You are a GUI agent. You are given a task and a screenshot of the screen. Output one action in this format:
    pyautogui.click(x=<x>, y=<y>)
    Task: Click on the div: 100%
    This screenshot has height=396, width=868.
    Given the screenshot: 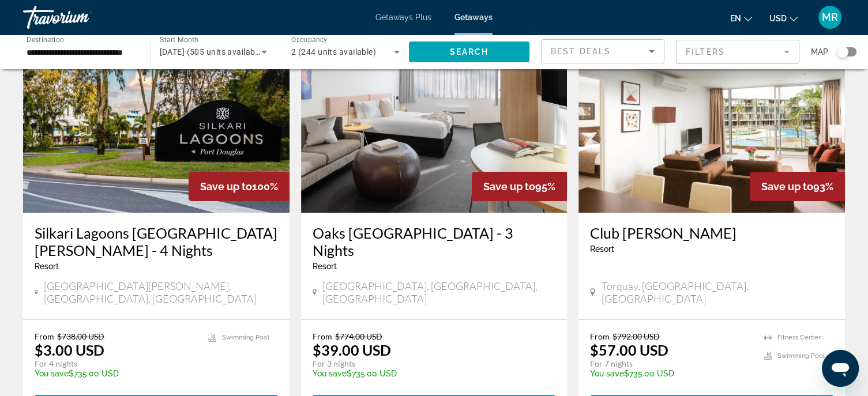 What is the action you would take?
    pyautogui.click(x=239, y=186)
    